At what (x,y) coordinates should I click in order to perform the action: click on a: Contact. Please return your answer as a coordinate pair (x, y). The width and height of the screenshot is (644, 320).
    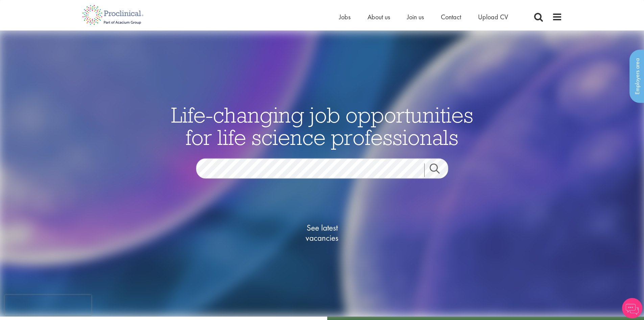
    Looking at the image, I should click on (451, 17).